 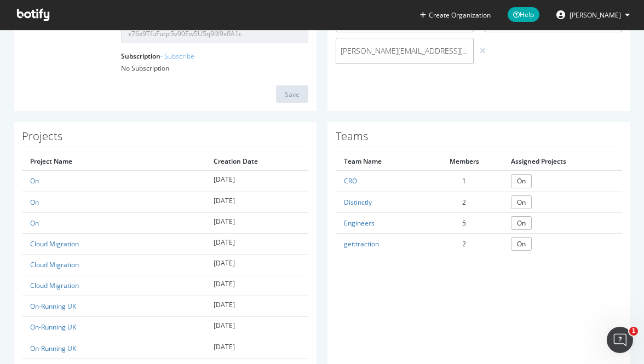 What do you see at coordinates (562, 161) in the screenshot?
I see `th: Assigned Projects` at bounding box center [562, 161].